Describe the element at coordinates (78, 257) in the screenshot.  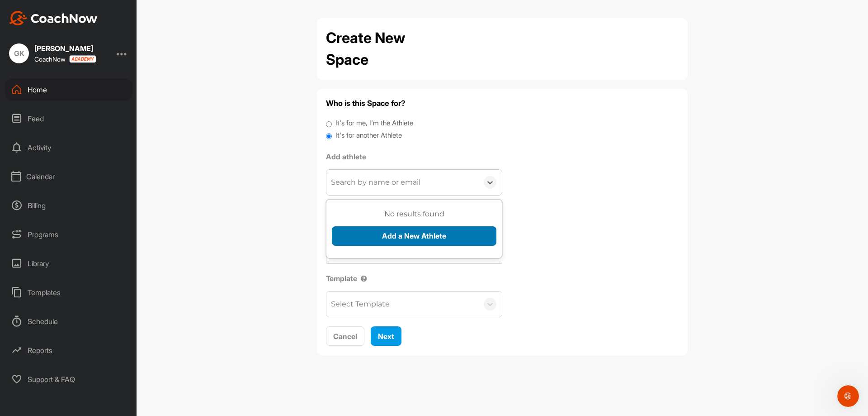
I see `div: If you want them to have a private Space with you, those will need to be created. But, those migr...` at that location.